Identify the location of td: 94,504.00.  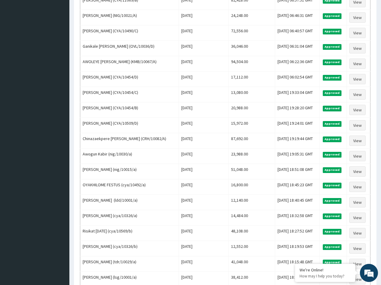
(252, 64).